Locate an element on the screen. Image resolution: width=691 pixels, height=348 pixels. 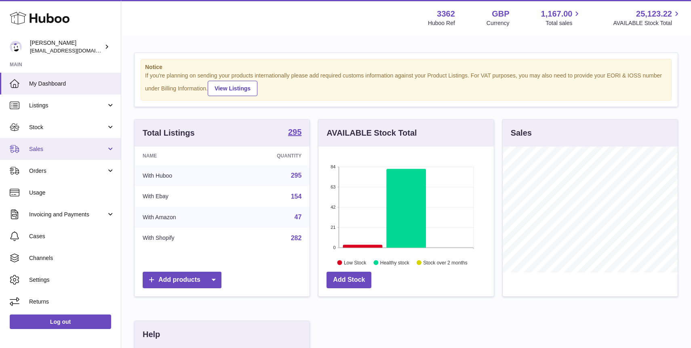
div: Huboo Ref is located at coordinates (441, 23).